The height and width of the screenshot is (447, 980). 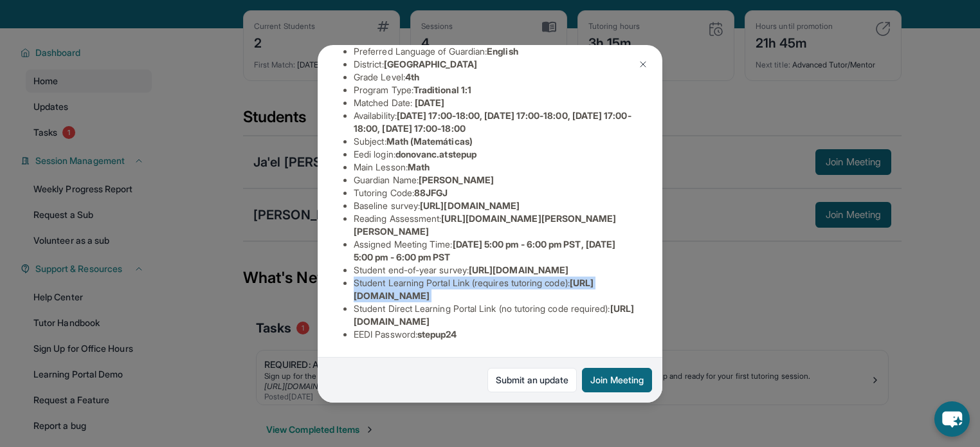 I want to click on li: Matched Date:, so click(x=495, y=103).